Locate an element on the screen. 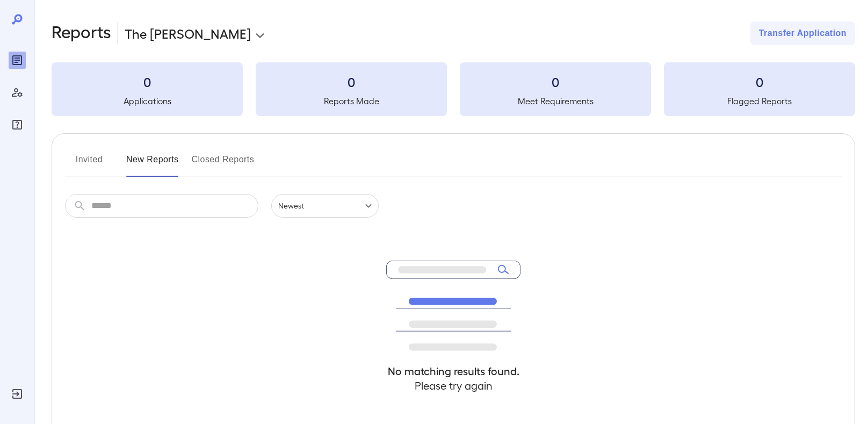 Image resolution: width=868 pixels, height=424 pixels. button: New Reports is located at coordinates (153, 164).